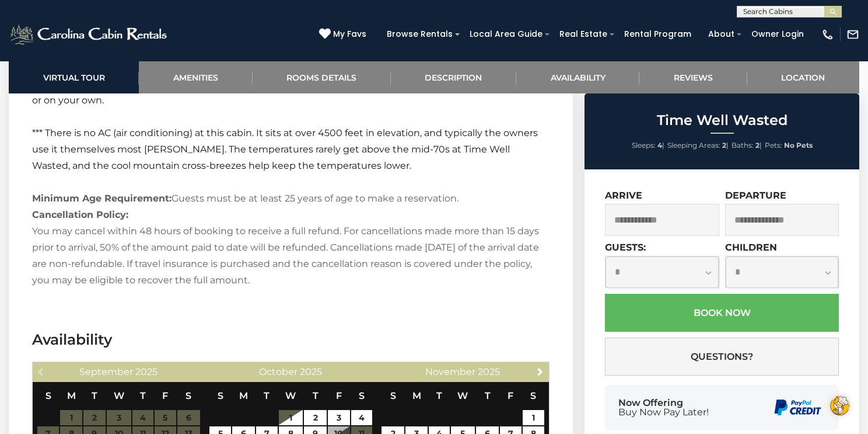 The height and width of the screenshot is (434, 868). I want to click on strong: No Pets, so click(798, 145).